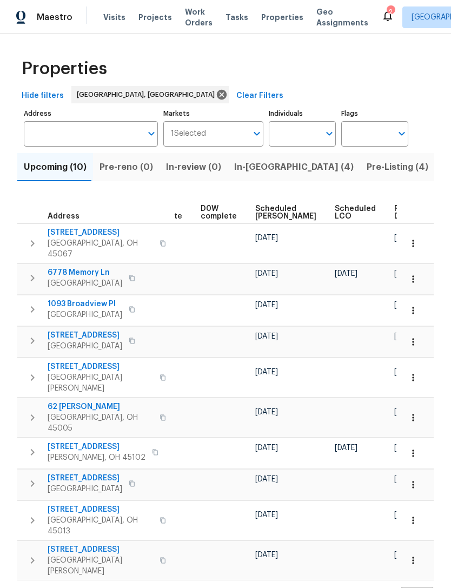  Describe the element at coordinates (260, 96) in the screenshot. I see `button: Clear Filters` at that location.